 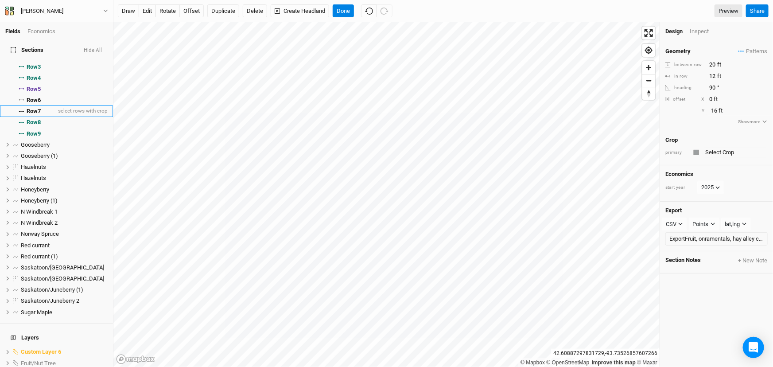 I want to click on span: Sections, so click(x=27, y=50).